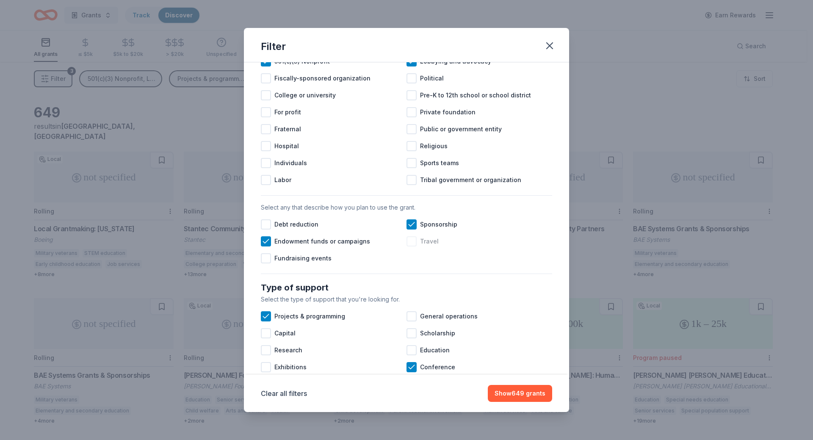 The width and height of the screenshot is (813, 440). I want to click on span: Conference, so click(438, 367).